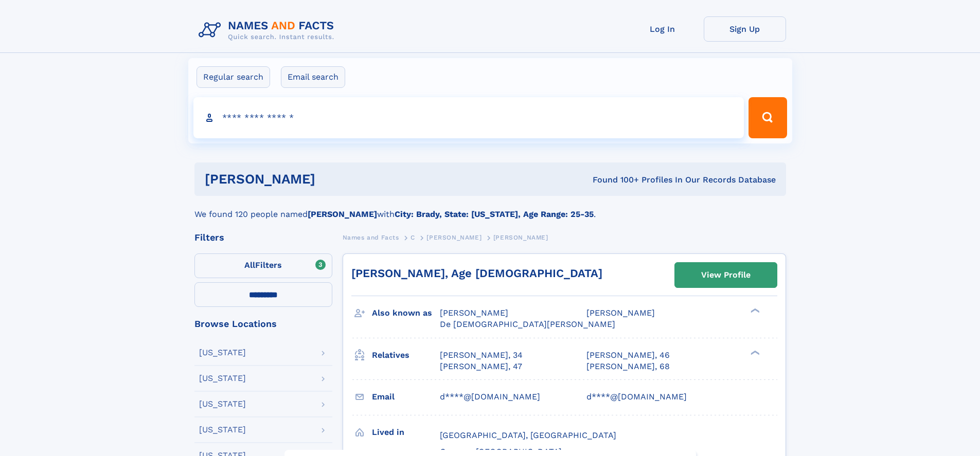 This screenshot has height=456, width=980. What do you see at coordinates (490, 208) in the screenshot?
I see `div: We found 120 people named with .` at bounding box center [490, 208].